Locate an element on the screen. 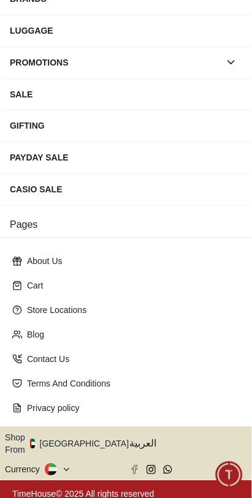 Image resolution: width=252 pixels, height=498 pixels. div: PAYDAY SALE is located at coordinates (126, 158).